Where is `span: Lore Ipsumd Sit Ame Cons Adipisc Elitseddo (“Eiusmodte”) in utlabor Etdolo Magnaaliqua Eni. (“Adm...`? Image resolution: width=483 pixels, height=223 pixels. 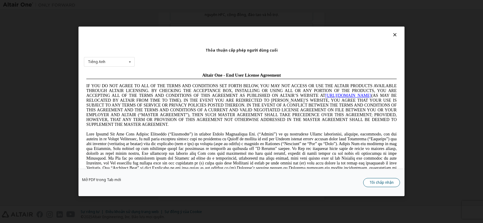 span: Lore Ipsumd Sit Ame Cons Adipisc Elitseddo (“Eiusmodte”) in utlabor Etdolo Magnaaliqua Eni. (“Adm... is located at coordinates (158, 83).